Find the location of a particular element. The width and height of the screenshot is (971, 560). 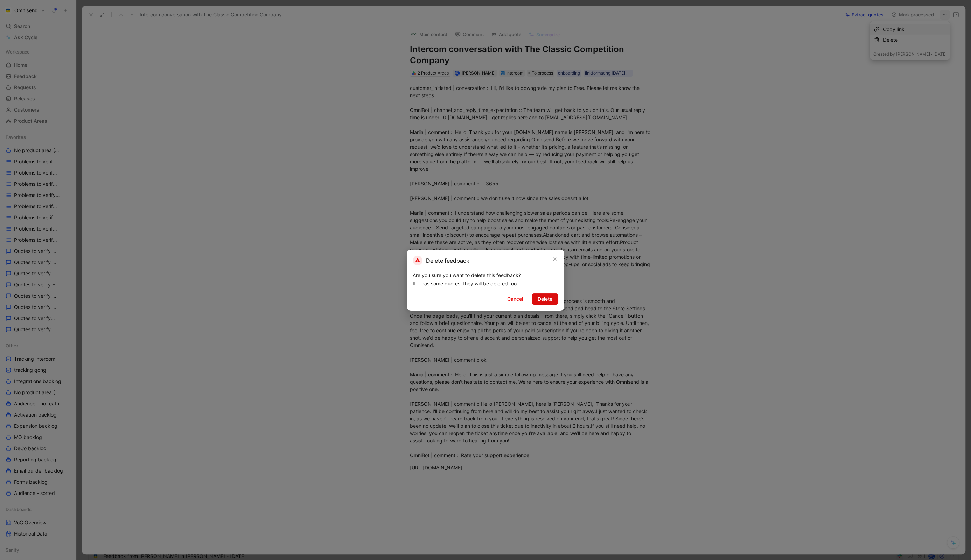

button: Delete is located at coordinates (545, 299).